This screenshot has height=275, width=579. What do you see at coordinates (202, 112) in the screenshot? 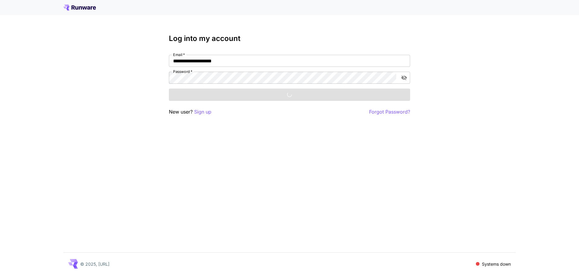
I see `p: Sign up` at bounding box center [202, 112].